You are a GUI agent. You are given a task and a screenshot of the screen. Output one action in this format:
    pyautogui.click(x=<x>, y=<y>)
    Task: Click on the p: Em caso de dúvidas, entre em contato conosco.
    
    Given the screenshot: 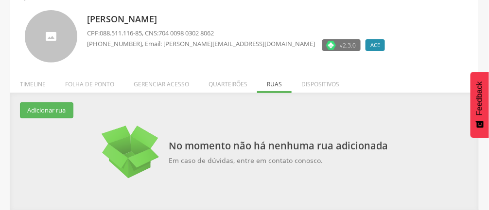 What is the action you would take?
    pyautogui.click(x=278, y=161)
    